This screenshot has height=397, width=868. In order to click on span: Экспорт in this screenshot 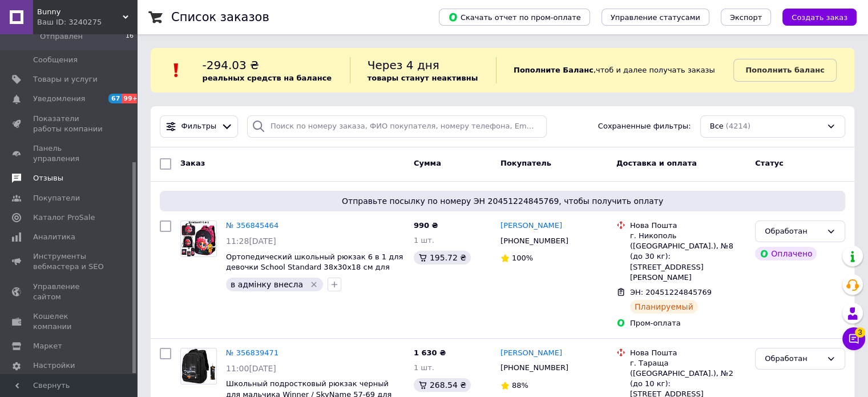, I will do `click(746, 17)`.